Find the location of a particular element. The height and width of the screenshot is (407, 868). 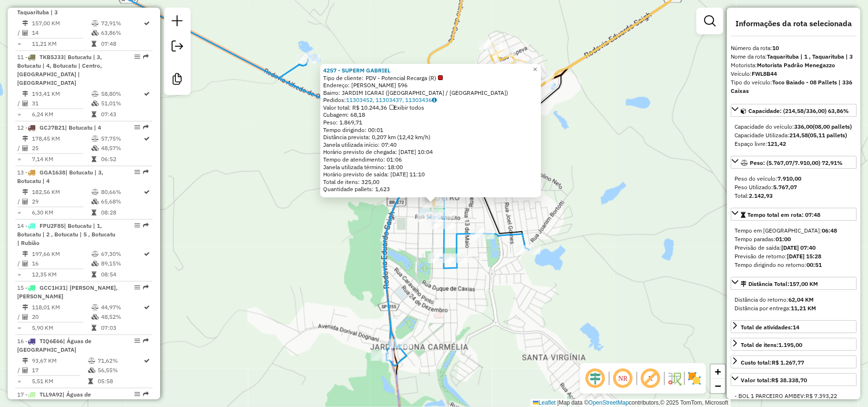

div: Janela utilizada início: 07:40 is located at coordinates (430, 145).